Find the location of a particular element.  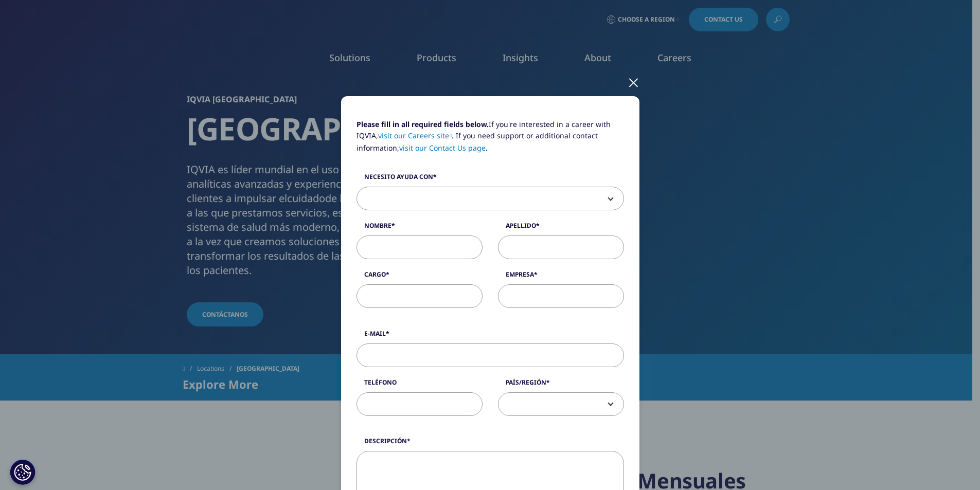

a: visit our Contact Us page is located at coordinates (443, 148).